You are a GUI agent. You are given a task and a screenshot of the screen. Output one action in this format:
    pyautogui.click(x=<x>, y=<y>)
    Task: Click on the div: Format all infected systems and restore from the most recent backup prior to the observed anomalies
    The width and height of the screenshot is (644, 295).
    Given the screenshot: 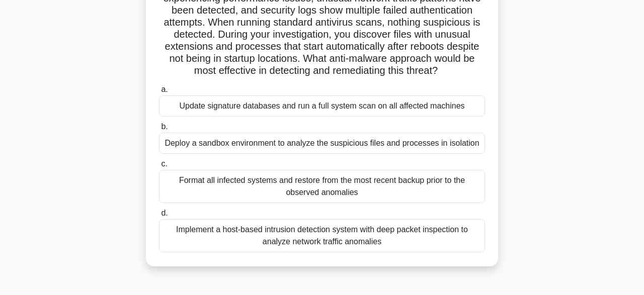 What is the action you would take?
    pyautogui.click(x=322, y=187)
    